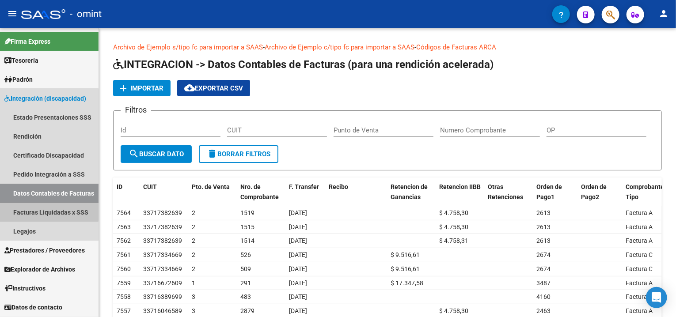  I want to click on span: 7561, so click(124, 255).